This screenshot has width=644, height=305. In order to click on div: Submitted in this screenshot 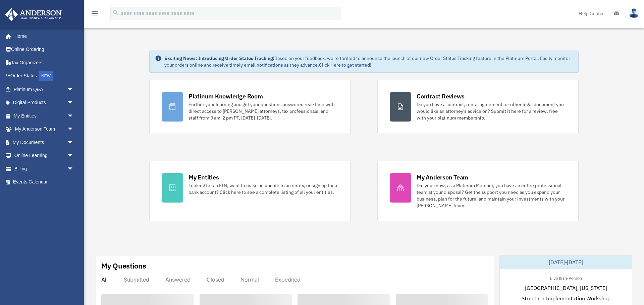, I will do `click(137, 280)`.